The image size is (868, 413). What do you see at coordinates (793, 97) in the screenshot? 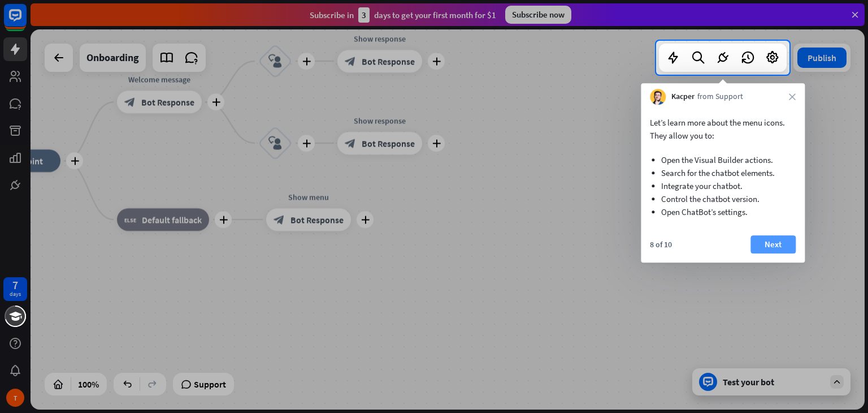
I see `i: close` at bounding box center [793, 97].